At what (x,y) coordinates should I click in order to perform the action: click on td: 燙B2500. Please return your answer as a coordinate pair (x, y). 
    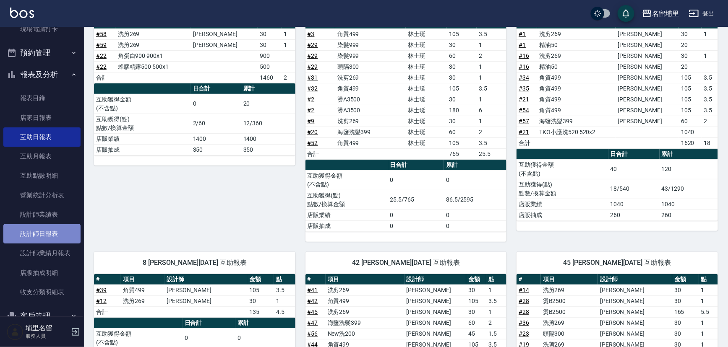
    Looking at the image, I should click on (569, 312).